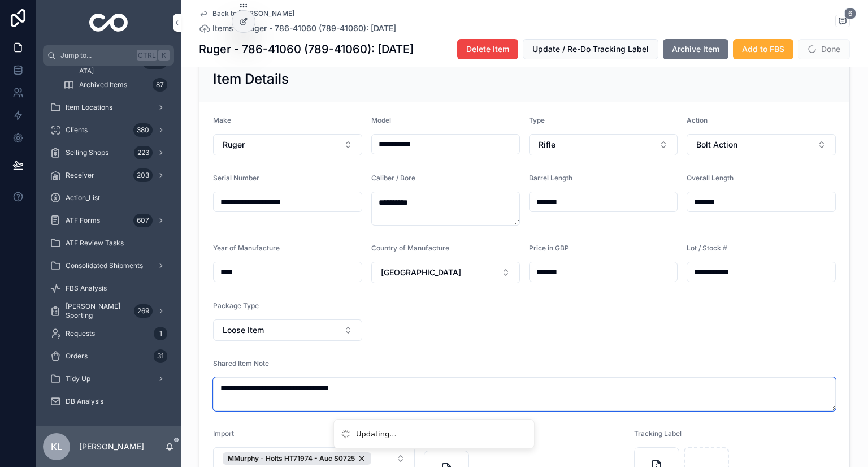 The width and height of the screenshot is (868, 467). Describe the element at coordinates (717, 145) in the screenshot. I see `span: Bolt Action` at that location.